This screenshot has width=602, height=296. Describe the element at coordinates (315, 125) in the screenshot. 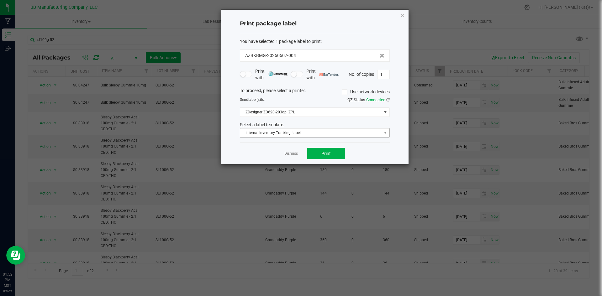

I see `div: Select a label template.` at that location.